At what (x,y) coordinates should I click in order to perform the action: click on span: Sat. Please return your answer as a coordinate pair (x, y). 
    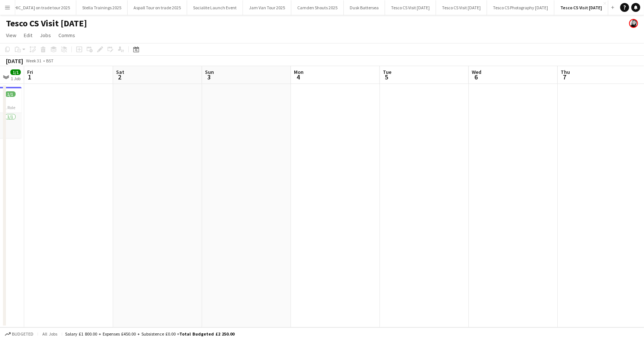
    Looking at the image, I should click on (120, 72).